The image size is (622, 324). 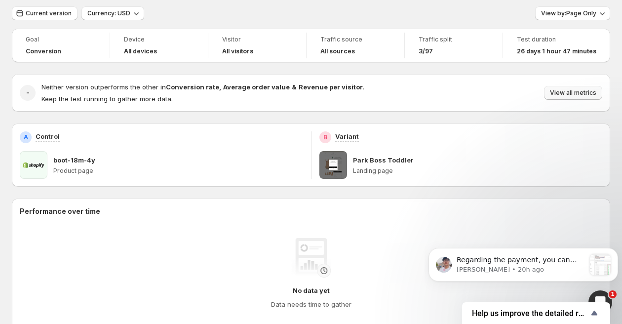 I want to click on p: Product page, so click(x=178, y=171).